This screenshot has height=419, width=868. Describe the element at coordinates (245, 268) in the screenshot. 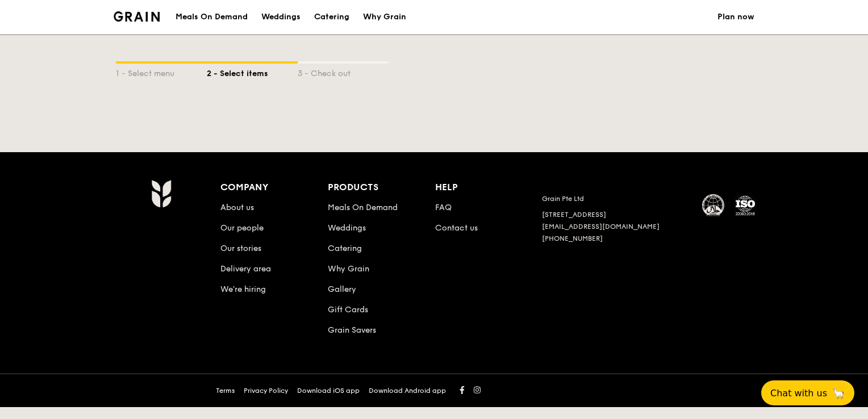

I see `a: Delivery area` at that location.